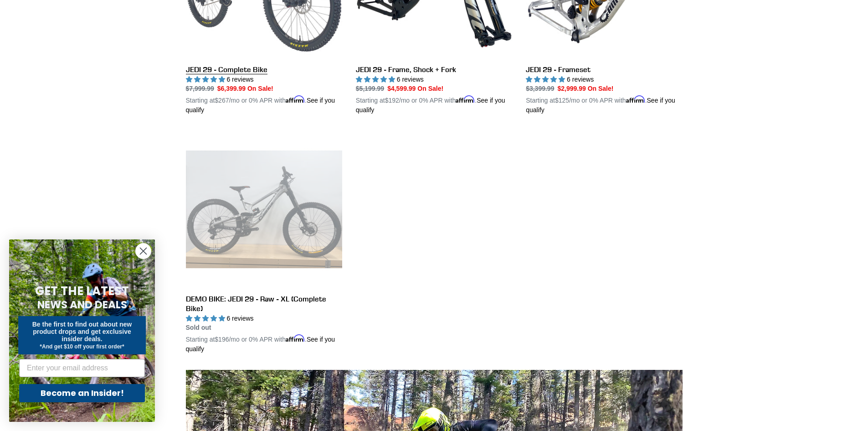 The width and height of the screenshot is (868, 431). I want to click on span: *And get $10 off your first order*, so click(81, 347).